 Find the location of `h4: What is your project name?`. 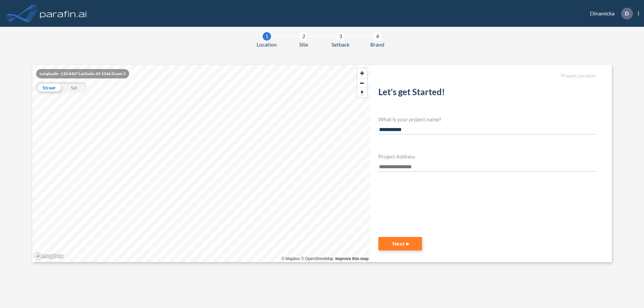

h4: What is your project name? is located at coordinates (487, 119).